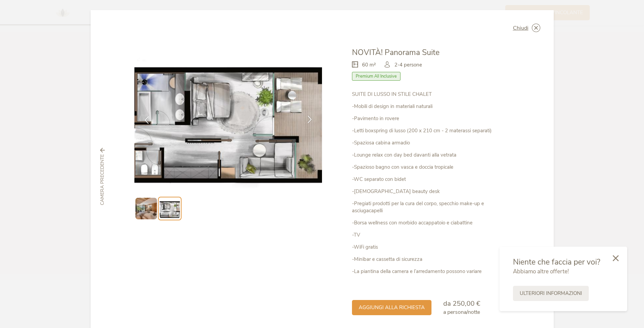 Image resolution: width=644 pixels, height=328 pixels. What do you see at coordinates (556, 262) in the screenshot?
I see `span: Niente che faccia per voi?` at bounding box center [556, 262].